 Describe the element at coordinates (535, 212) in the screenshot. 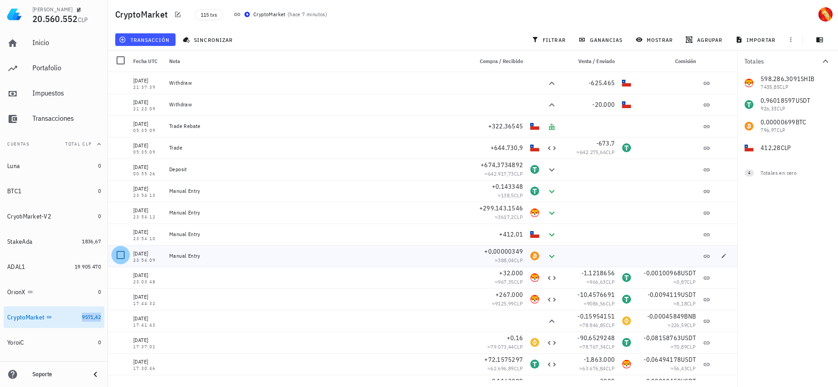

I see `div: SHIB-icon` at that location.